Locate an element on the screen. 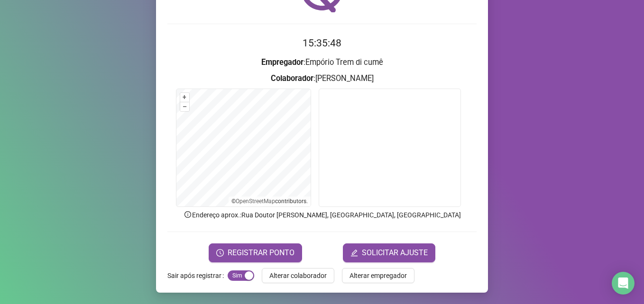 Image resolution: width=644 pixels, height=304 pixels. a: OpenStreetMap is located at coordinates (255, 201).